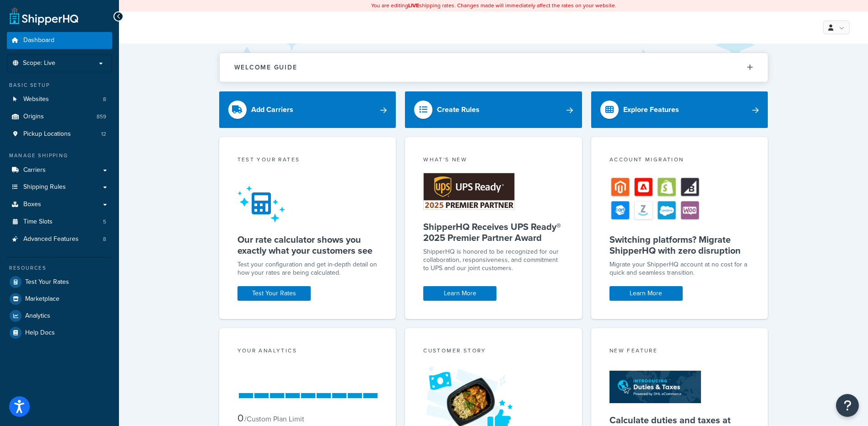 This screenshot has width=868, height=426. I want to click on span: Dashboard, so click(39, 40).